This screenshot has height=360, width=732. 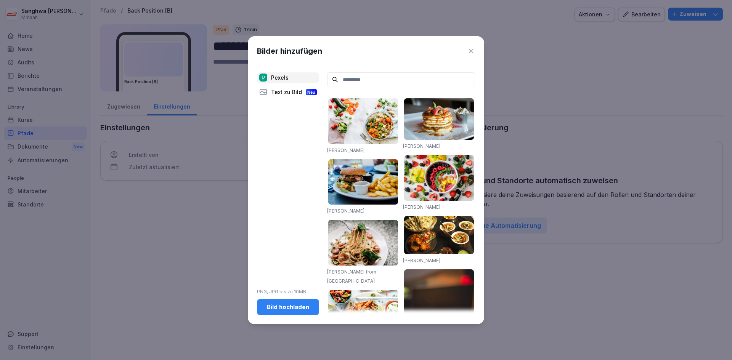 What do you see at coordinates (439, 178) in the screenshot?
I see `img: pexels-photo-1099680.jpeg` at bounding box center [439, 178].